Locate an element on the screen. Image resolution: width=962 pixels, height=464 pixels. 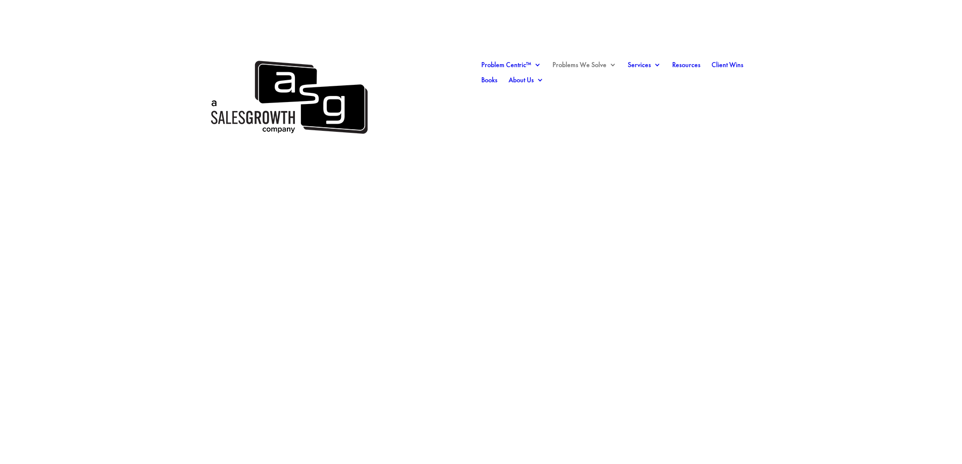
a: Resources is located at coordinates (687, 67).